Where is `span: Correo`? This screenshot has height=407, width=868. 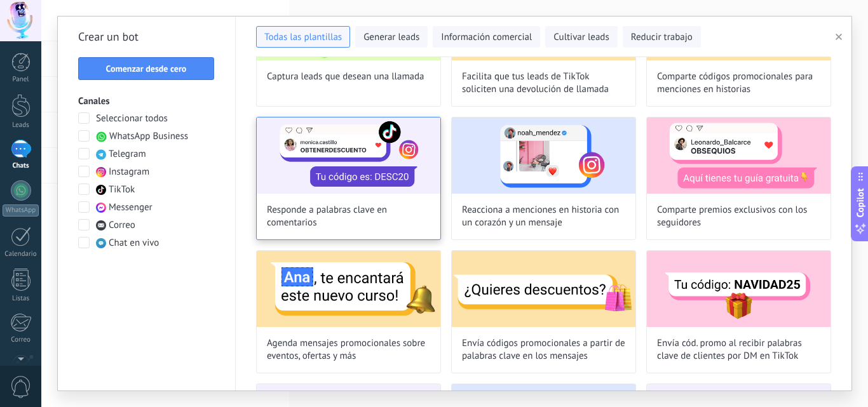
span: Correo is located at coordinates (122, 226).